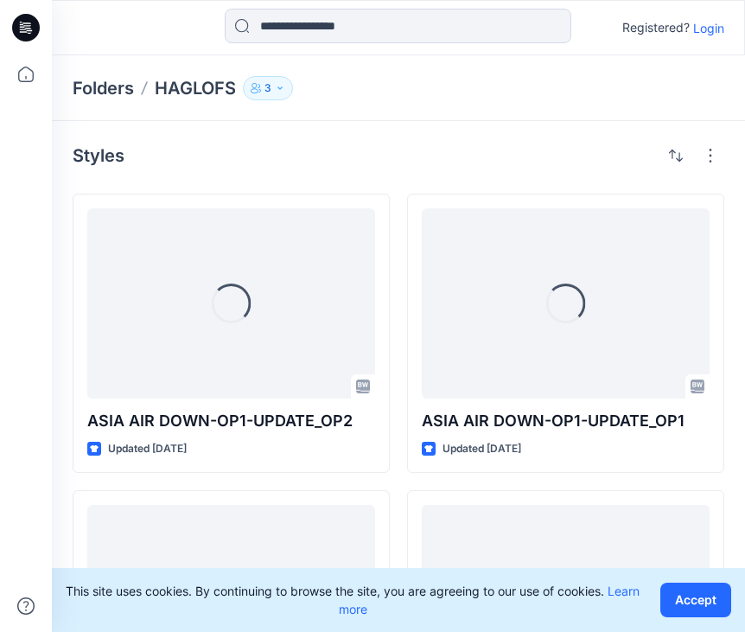 This screenshot has width=745, height=632. What do you see at coordinates (268, 88) in the screenshot?
I see `button: 3` at bounding box center [268, 88].